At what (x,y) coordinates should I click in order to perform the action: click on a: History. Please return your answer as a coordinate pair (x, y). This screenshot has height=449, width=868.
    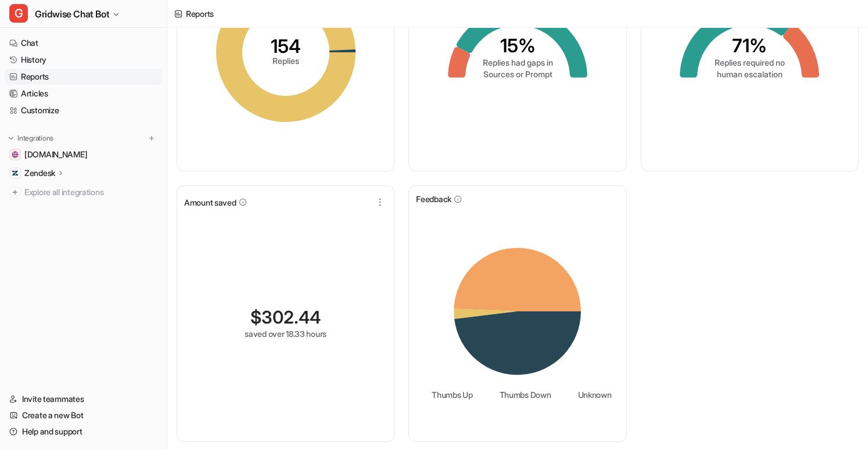
    Looking at the image, I should click on (83, 60).